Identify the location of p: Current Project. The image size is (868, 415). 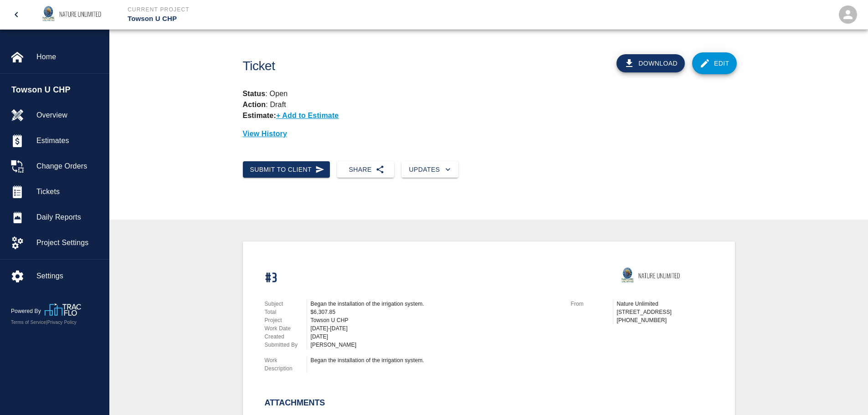
(305, 9).